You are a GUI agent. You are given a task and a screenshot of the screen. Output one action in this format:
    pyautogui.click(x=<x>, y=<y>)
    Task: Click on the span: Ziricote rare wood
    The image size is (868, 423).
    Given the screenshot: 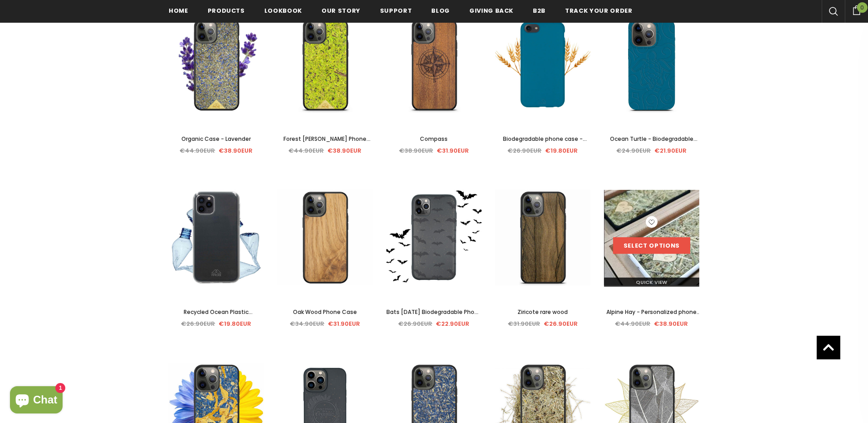 What is the action you would take?
    pyautogui.click(x=543, y=311)
    